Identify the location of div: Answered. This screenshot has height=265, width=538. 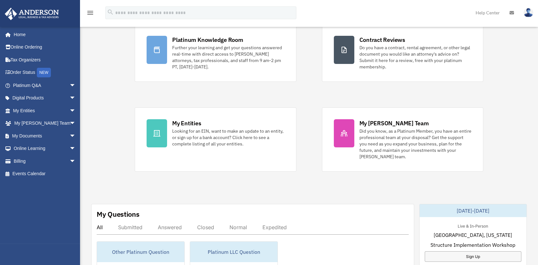
(170, 227).